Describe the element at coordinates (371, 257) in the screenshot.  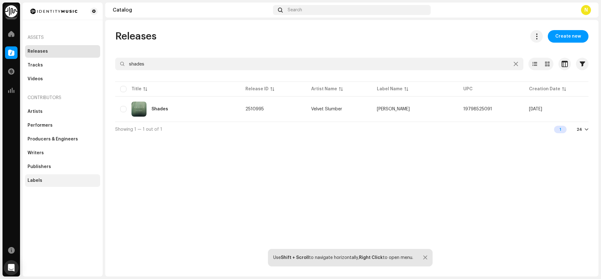
I see `strong: Right Click` at that location.